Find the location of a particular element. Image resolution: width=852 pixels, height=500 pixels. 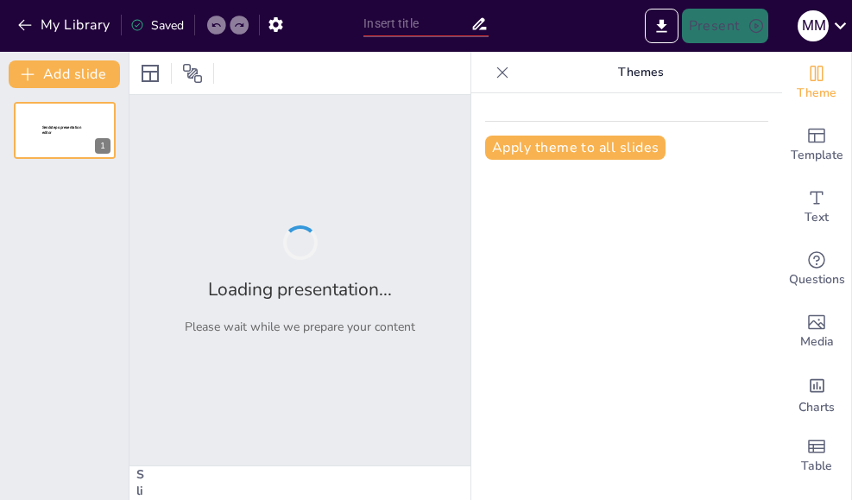

div: Add text boxes is located at coordinates (816, 207).